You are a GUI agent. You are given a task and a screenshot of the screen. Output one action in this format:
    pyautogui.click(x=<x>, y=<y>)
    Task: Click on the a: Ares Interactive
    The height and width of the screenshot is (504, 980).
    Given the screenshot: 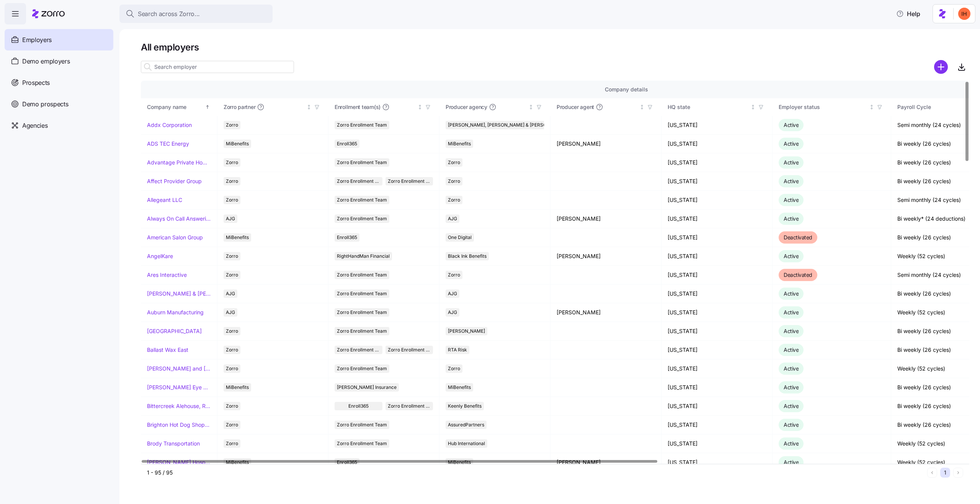 What is the action you would take?
    pyautogui.click(x=167, y=275)
    